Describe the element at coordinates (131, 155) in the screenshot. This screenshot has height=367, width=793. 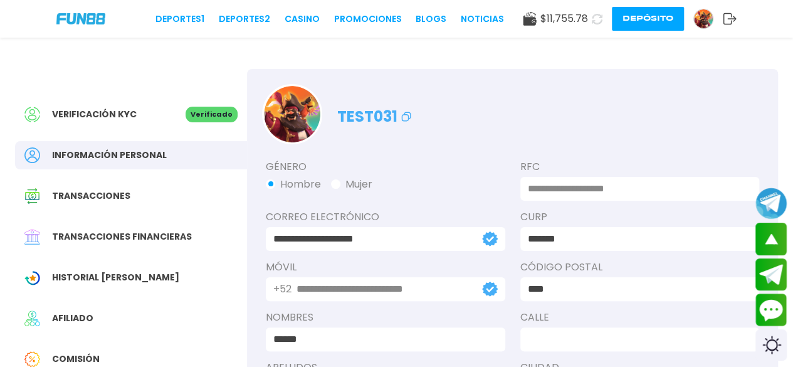
I see `a: PersonalInformación personal` at that location.